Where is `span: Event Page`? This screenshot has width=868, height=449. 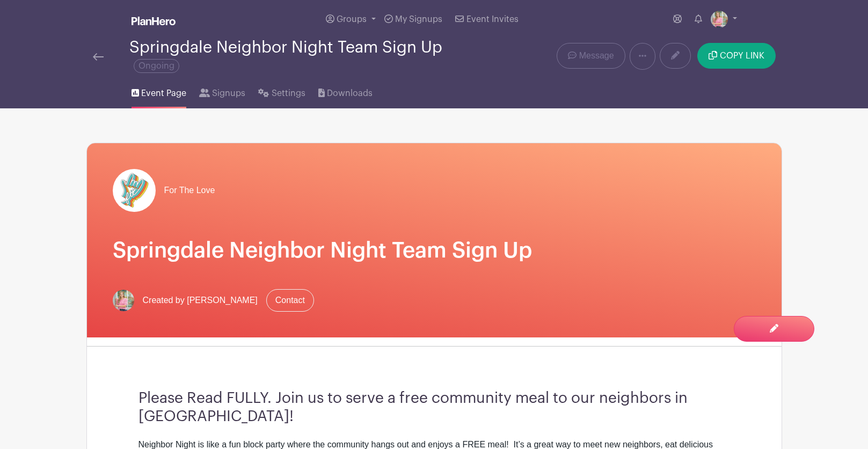
span: Event Page is located at coordinates (164, 94).